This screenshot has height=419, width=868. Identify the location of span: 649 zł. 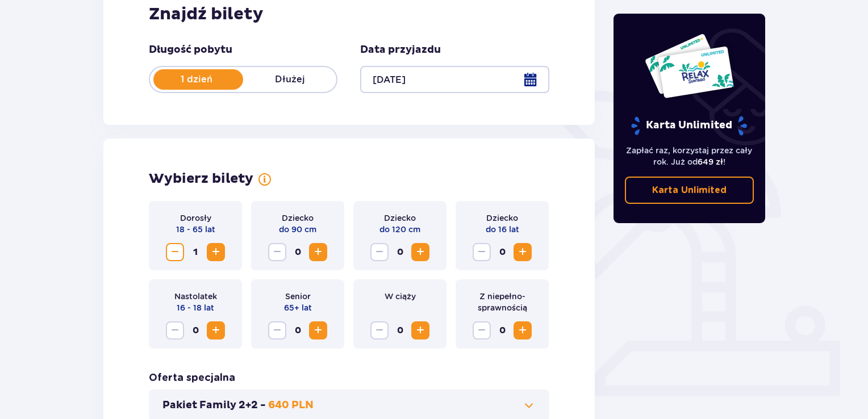
(710, 162).